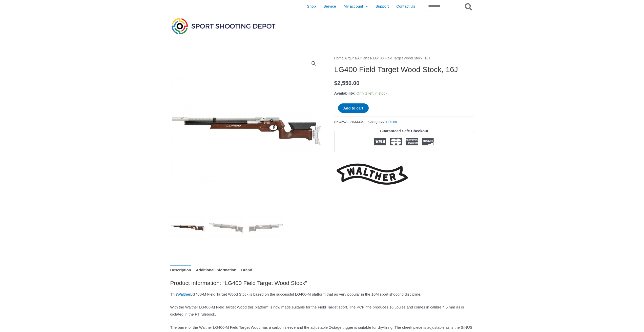  What do you see at coordinates (372, 93) in the screenshot?
I see `span: Only 1 left in stock` at bounding box center [372, 93].